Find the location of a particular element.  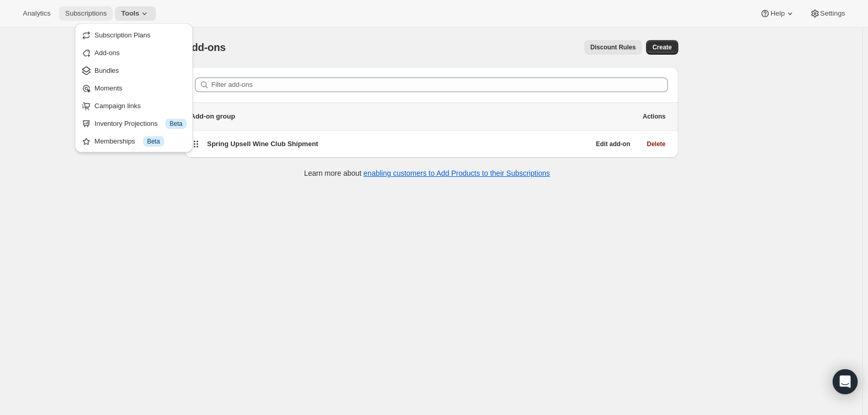

span: Spring Upsell Wine Club Shipment is located at coordinates (263, 144).